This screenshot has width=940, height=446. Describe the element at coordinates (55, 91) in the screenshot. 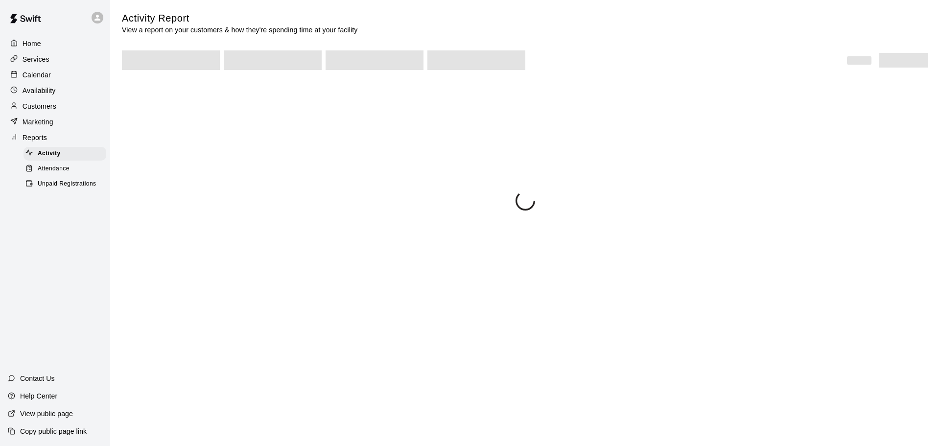

I see `a: Availability` at that location.